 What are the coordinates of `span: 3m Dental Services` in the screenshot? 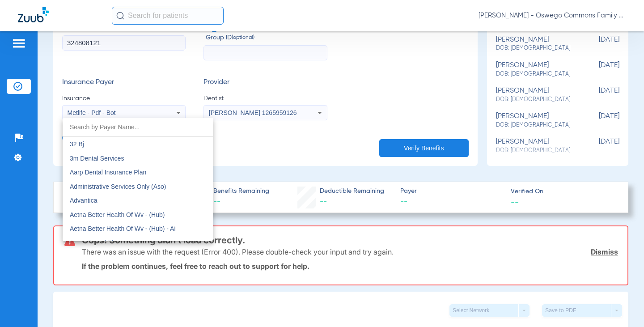 It's located at (96, 158).